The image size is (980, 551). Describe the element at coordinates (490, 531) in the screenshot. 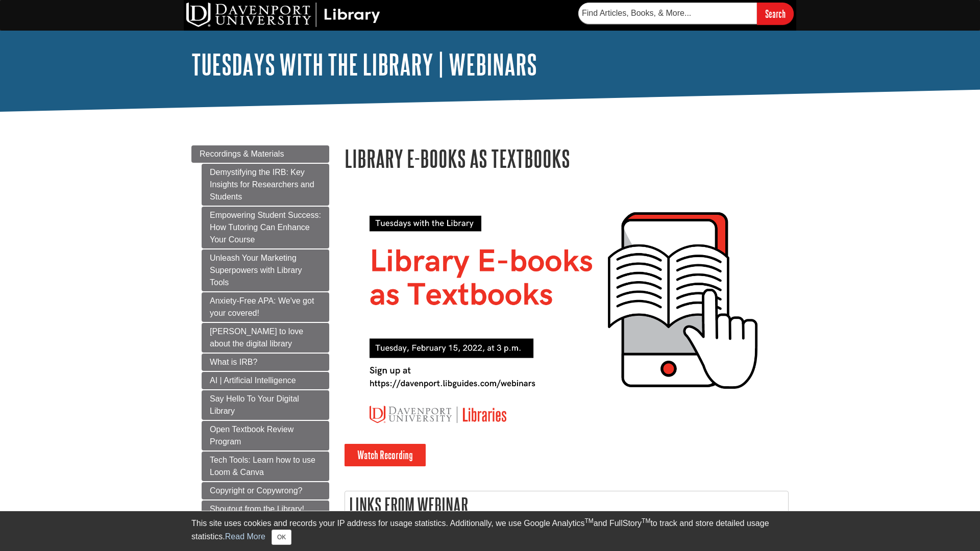

I see `div: This site uses cookies and records your IP address for usage statistics. Additionally, we use Goo...` at that location.